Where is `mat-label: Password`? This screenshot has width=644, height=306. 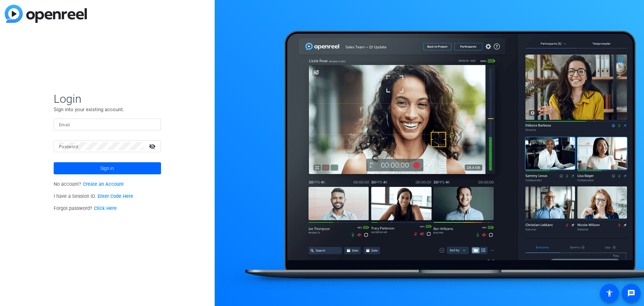
mat-label: Password is located at coordinates (68, 147).